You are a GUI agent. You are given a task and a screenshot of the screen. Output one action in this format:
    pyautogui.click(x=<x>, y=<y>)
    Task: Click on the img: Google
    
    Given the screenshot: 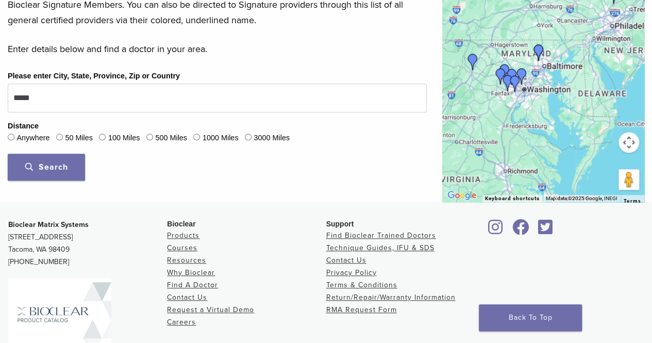 What is the action you would take?
    pyautogui.click(x=462, y=195)
    